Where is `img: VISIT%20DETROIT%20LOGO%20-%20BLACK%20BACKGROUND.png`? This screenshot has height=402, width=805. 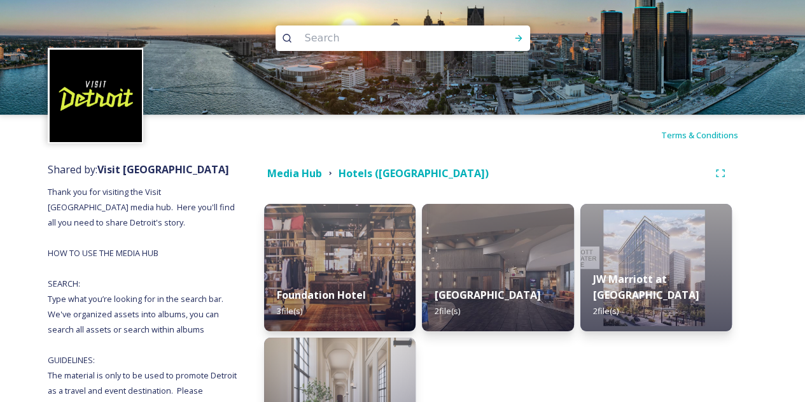
img: VISIT%20DETROIT%20LOGO%20-%20BLACK%20BACKGROUND.png is located at coordinates (95, 95).